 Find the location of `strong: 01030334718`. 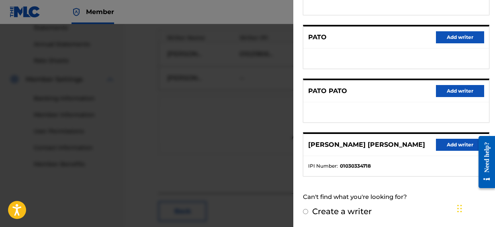

strong: 01030334718 is located at coordinates (355, 166).